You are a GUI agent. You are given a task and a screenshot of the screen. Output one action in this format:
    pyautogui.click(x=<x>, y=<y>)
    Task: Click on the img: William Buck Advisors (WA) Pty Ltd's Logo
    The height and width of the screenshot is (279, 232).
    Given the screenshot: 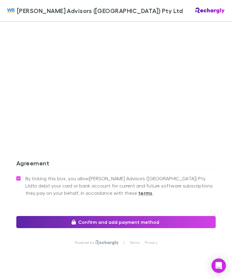 What is the action you would take?
    pyautogui.click(x=11, y=11)
    